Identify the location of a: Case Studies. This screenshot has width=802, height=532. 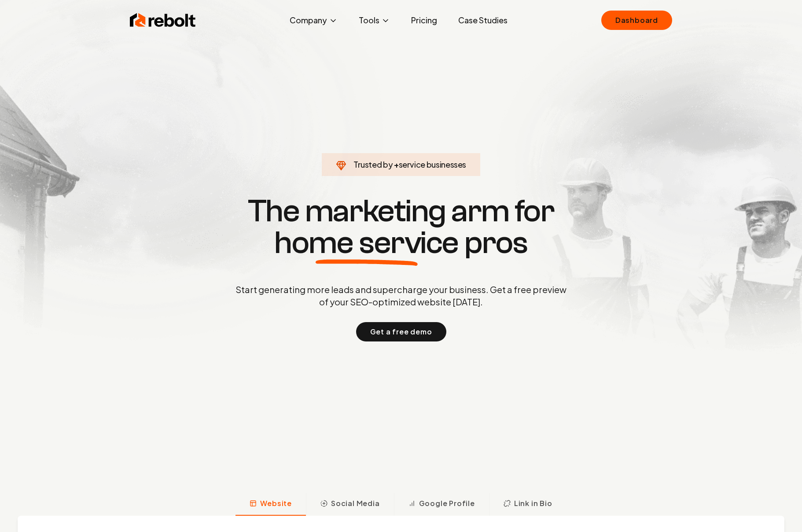
(483, 21).